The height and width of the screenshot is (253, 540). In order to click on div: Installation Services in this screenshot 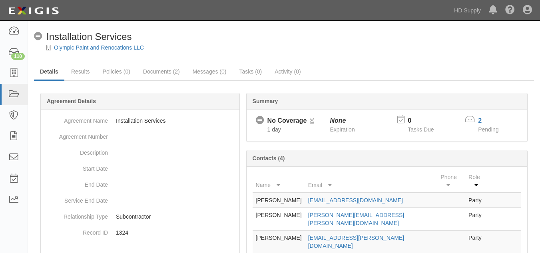, I will do `click(83, 37)`.